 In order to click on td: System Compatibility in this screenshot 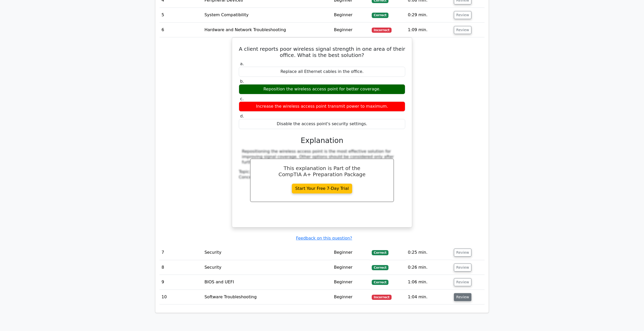, I will do `click(267, 15)`.